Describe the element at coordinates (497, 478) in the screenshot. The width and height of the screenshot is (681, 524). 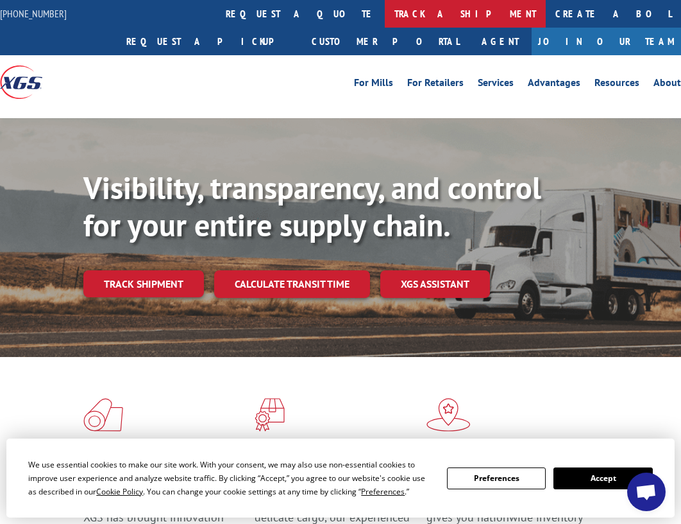
I see `button: Preferences` at that location.